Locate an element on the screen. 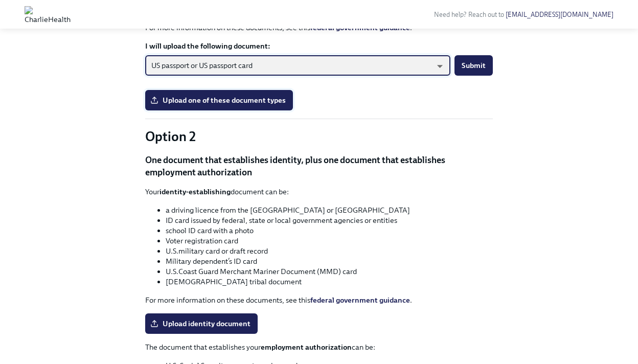 This screenshot has height=364, width=638. p: Your document can be: is located at coordinates (319, 192).